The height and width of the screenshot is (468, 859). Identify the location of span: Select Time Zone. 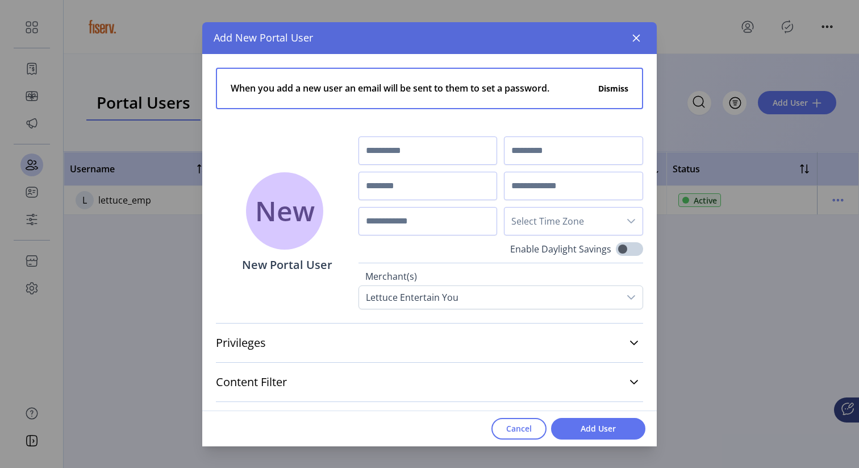
(562, 221).